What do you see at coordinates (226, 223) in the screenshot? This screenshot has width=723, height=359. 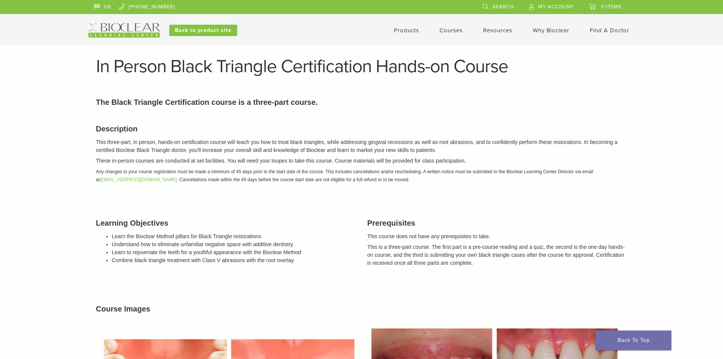 I see `h3: Learning Objectives` at bounding box center [226, 223].